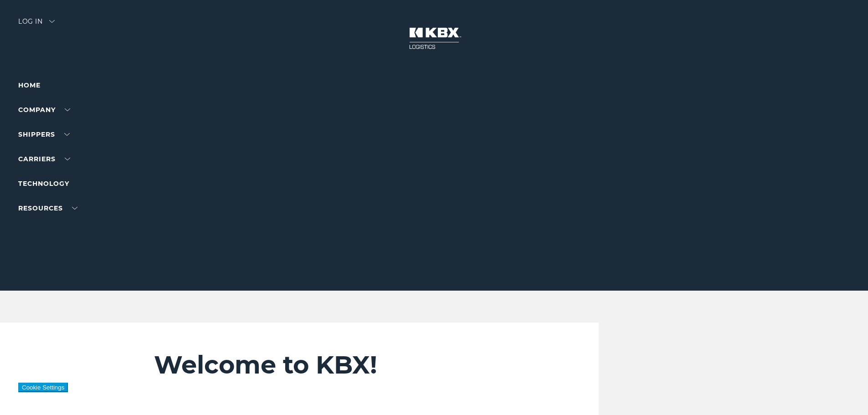 The height and width of the screenshot is (415, 868). What do you see at coordinates (43, 387) in the screenshot?
I see `button: Cookie Settings` at bounding box center [43, 387].